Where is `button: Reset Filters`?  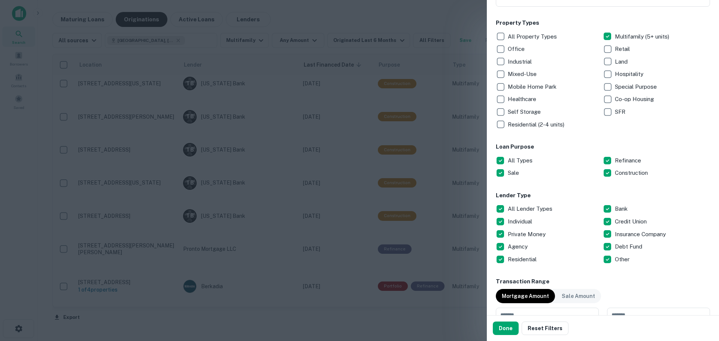 button: Reset Filters is located at coordinates (545, 328).